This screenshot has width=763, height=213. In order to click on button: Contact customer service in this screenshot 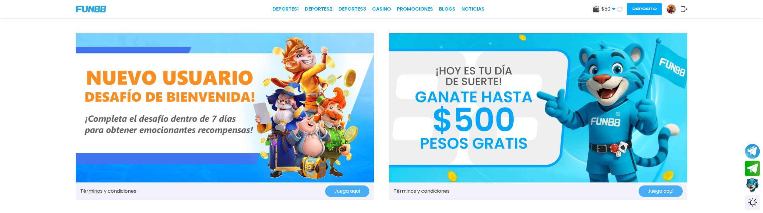, I will do `click(753, 186)`.